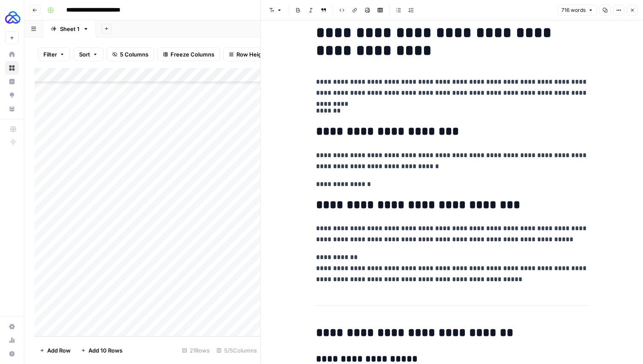 The image size is (643, 364). What do you see at coordinates (70, 29) in the screenshot?
I see `a: Sheet 1` at bounding box center [70, 29].